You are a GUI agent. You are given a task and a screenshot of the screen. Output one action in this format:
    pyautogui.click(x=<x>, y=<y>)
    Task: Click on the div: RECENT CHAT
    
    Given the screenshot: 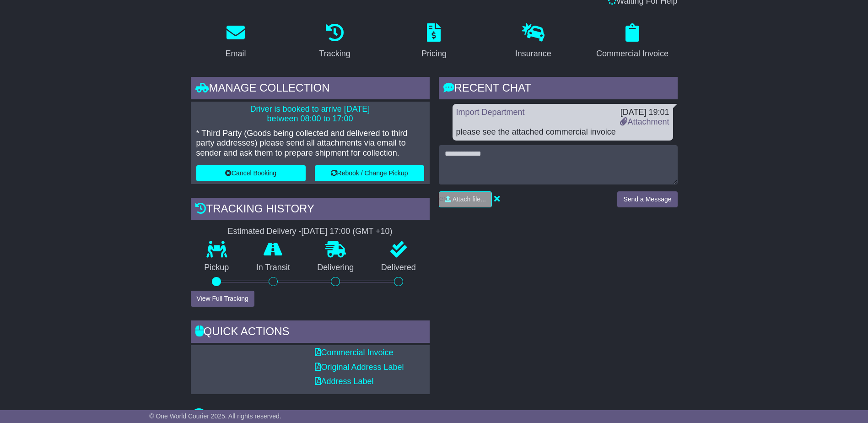 What is the action you would take?
    pyautogui.click(x=558, y=90)
    